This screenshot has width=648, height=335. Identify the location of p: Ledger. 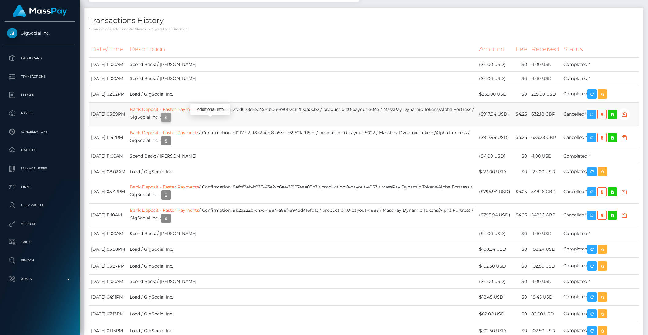
(40, 95).